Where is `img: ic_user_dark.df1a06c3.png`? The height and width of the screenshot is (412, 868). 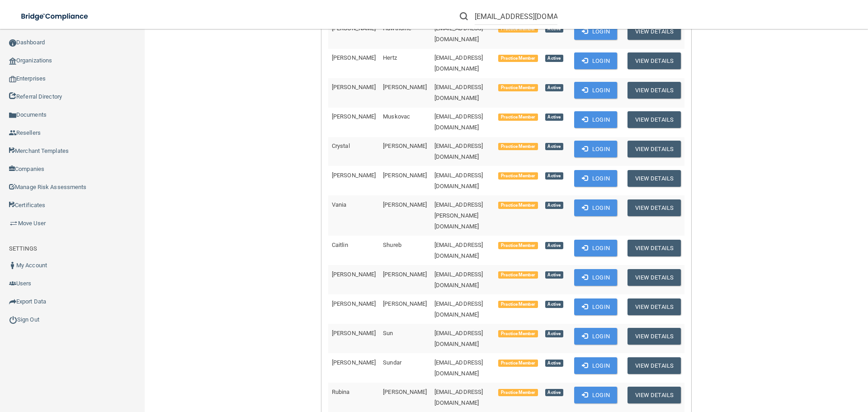
img: ic_user_dark.df1a06c3.png is located at coordinates (12, 266).